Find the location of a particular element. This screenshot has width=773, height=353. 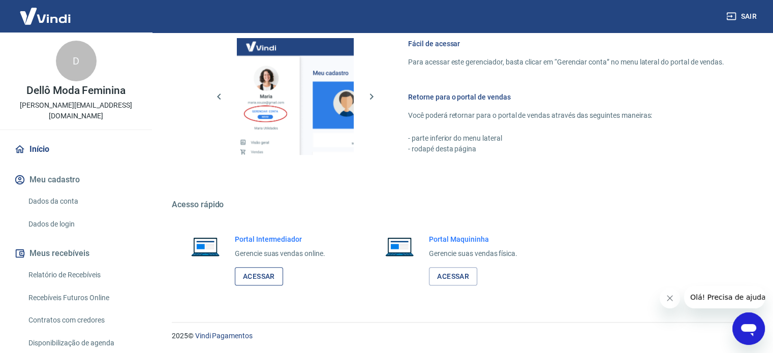

a: Contratos com credores is located at coordinates (82, 320).